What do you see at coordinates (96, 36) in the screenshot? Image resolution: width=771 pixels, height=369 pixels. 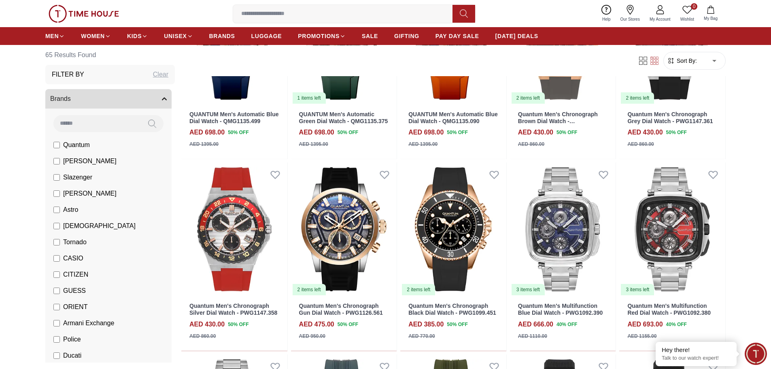 I see `a: WOMEN` at bounding box center [96, 36].